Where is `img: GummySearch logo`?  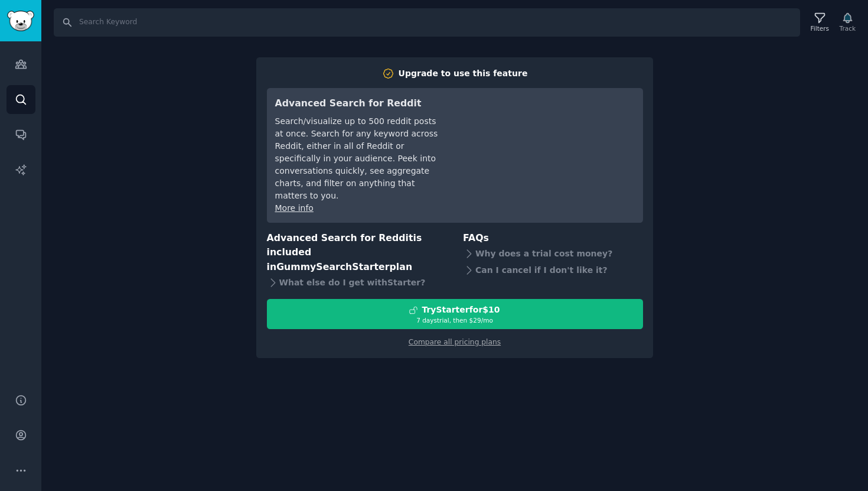
img: GummySearch logo is located at coordinates (21, 21).